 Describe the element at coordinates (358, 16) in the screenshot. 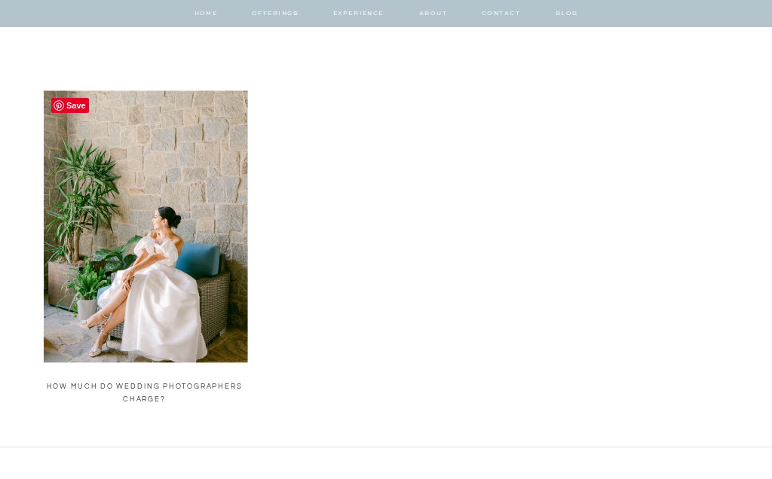

I see `a: EXPERIENCE` at that location.